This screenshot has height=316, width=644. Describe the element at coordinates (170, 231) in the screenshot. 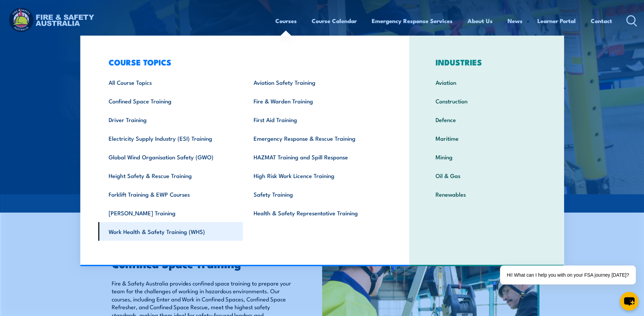

I see `a: Work Health & Safety Training (WHS)` at that location.